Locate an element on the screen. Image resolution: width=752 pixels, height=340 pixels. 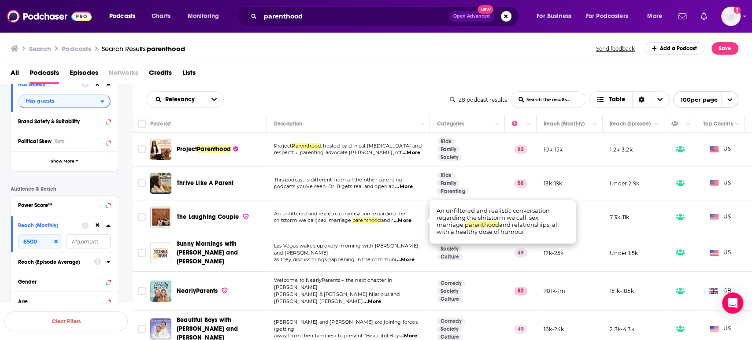
span: Table is located at coordinates (617, 100).